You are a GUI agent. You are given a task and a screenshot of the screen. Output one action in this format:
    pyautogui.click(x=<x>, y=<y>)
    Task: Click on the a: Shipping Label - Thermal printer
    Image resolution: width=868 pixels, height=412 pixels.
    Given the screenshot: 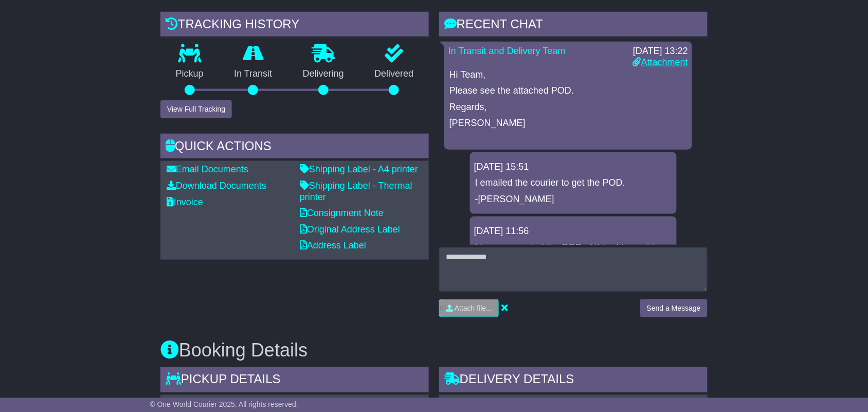 What is the action you would take?
    pyautogui.click(x=356, y=192)
    